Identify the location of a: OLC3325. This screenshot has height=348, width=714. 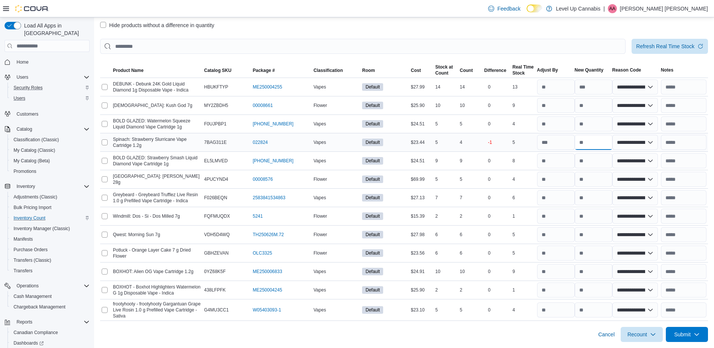
(262, 253).